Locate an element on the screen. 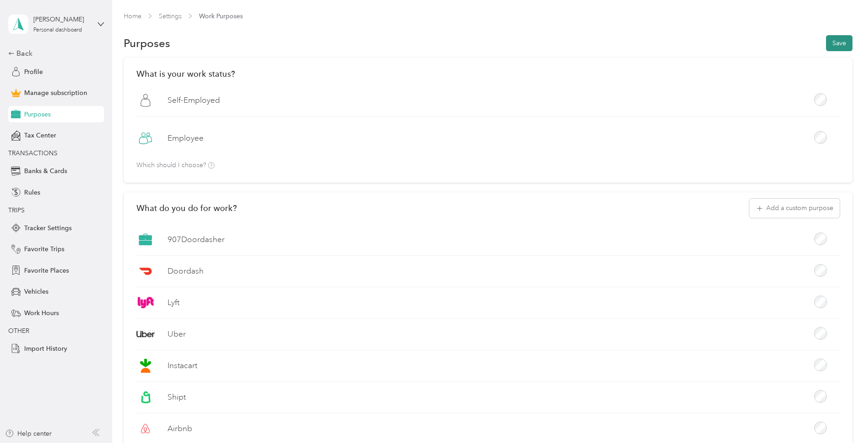 This screenshot has width=868, height=443. span: Favorite Places is located at coordinates (47, 271).